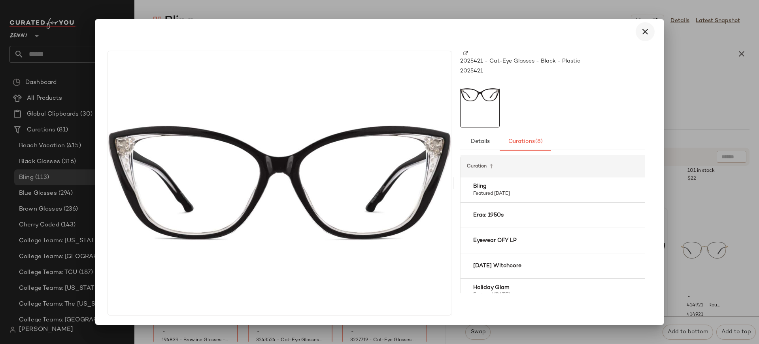 Image resolution: width=759 pixels, height=344 pixels. Describe the element at coordinates (525, 142) in the screenshot. I see `span: Curations` at that location.